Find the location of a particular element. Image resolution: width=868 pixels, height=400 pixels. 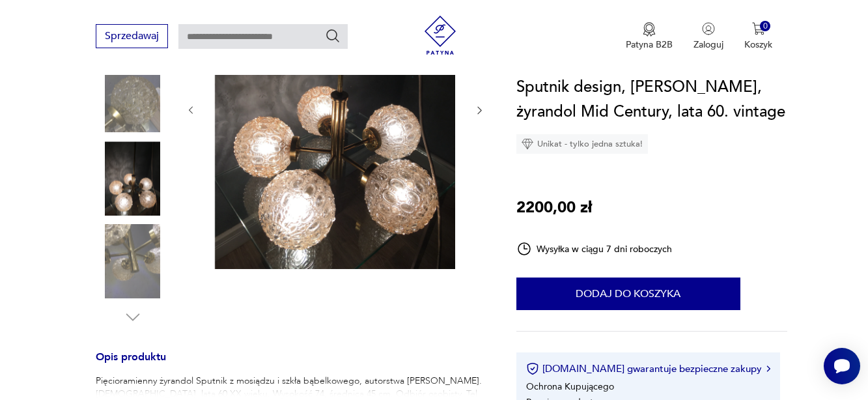

div: Unikat - tylko jedna sztuka! is located at coordinates (582, 144).